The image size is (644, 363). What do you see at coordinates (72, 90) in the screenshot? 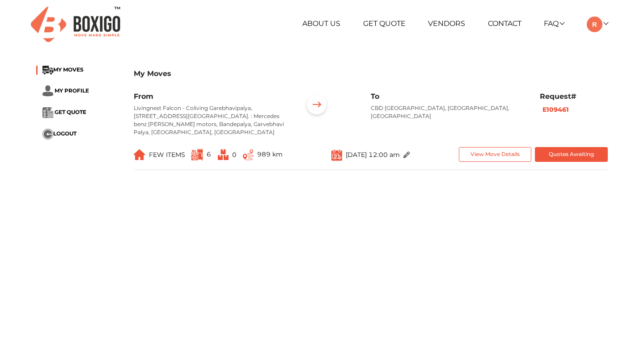
I see `span: MY PROFILE` at bounding box center [72, 90].